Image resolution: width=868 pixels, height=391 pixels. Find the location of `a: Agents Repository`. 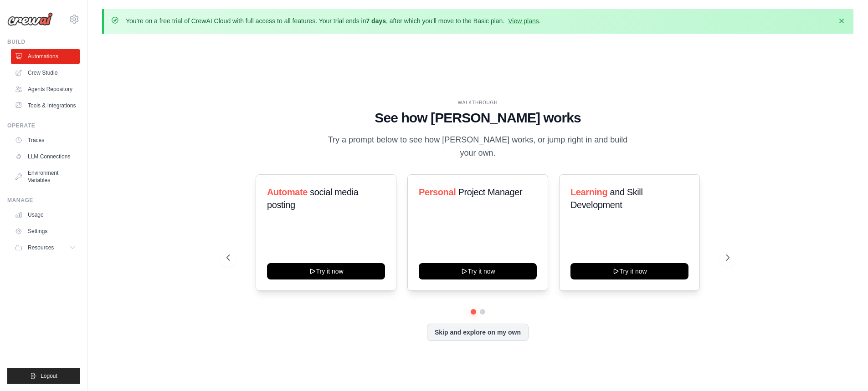

a: Agents Repository is located at coordinates (45, 89).